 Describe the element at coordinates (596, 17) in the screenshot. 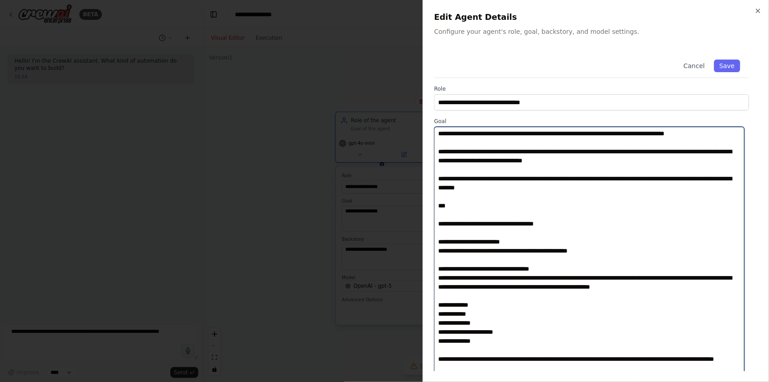

I see `h2: Edit Agent Details` at that location.